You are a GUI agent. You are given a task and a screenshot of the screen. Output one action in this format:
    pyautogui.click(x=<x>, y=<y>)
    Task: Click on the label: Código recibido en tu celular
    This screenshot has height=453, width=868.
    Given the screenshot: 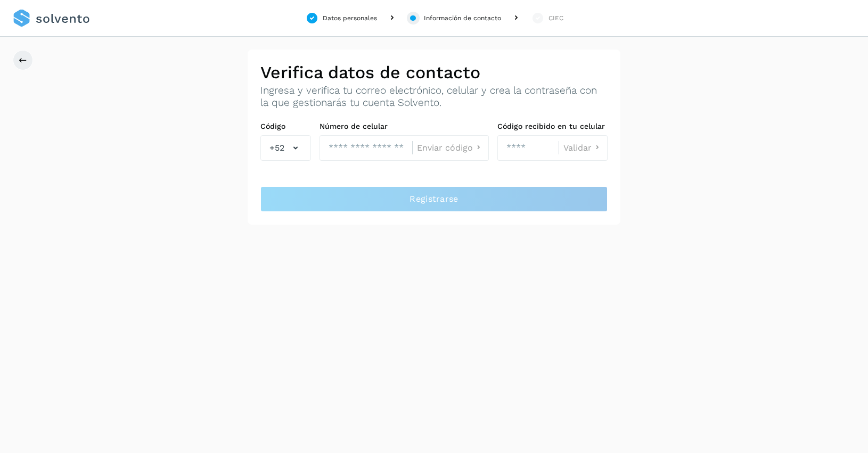 What is the action you would take?
    pyautogui.click(x=553, y=126)
    